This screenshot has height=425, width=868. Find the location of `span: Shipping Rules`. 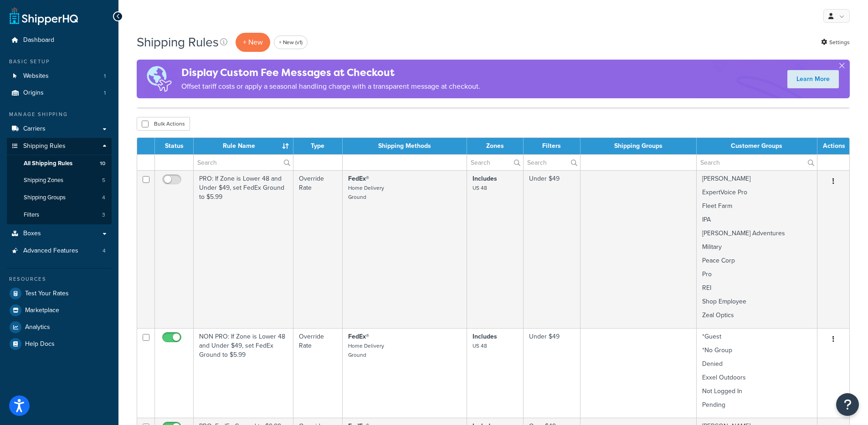

span: Shipping Rules is located at coordinates (44, 146).